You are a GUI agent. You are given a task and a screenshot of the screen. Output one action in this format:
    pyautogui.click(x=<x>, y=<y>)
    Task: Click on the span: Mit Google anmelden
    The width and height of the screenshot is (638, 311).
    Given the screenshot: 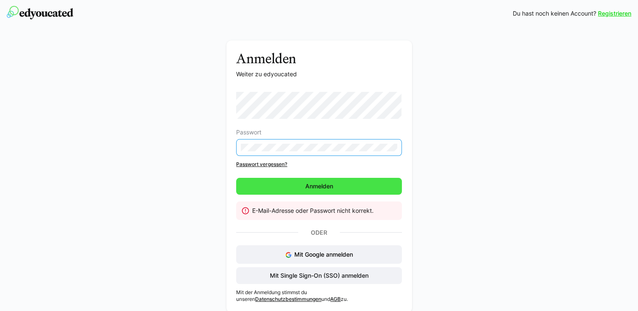 What is the action you would take?
    pyautogui.click(x=324, y=254)
    